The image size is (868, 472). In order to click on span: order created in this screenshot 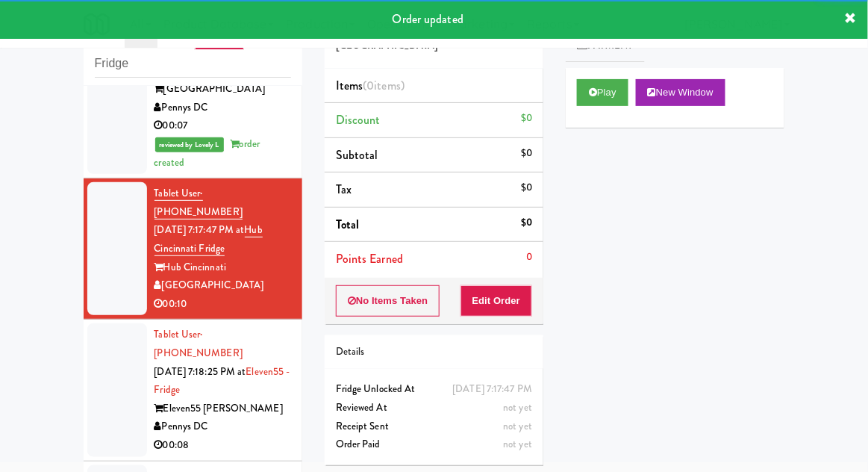, I will do `click(207, 153)`.